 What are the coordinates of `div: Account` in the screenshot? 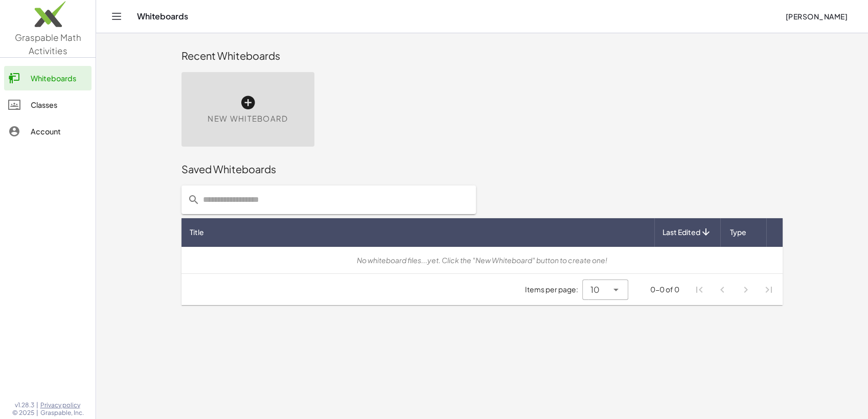 It's located at (59, 131).